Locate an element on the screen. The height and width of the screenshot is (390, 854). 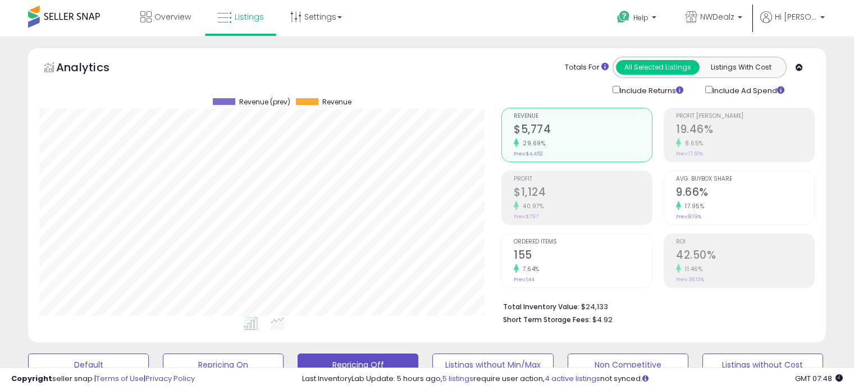
div: Last InventoryLab Update: 5 hours ago, require user action, not synced. is located at coordinates (572, 379).